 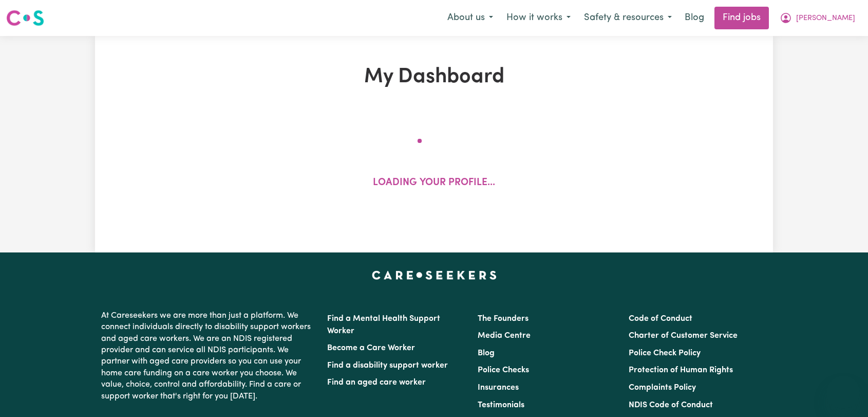 What do you see at coordinates (498, 387) in the screenshot?
I see `a: Insurances` at bounding box center [498, 387].